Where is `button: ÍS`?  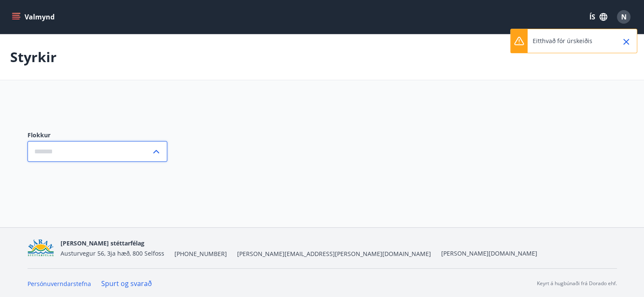
button: ÍS is located at coordinates (598, 17).